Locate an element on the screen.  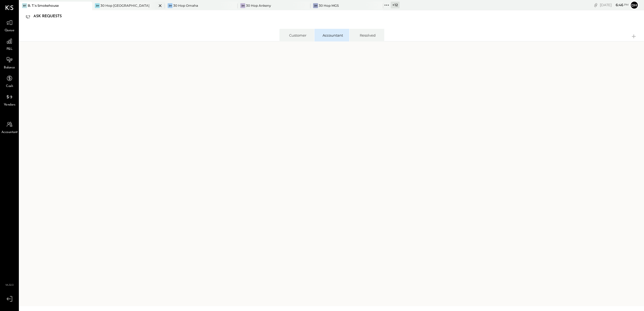
a: P&L is located at coordinates (9, 44).